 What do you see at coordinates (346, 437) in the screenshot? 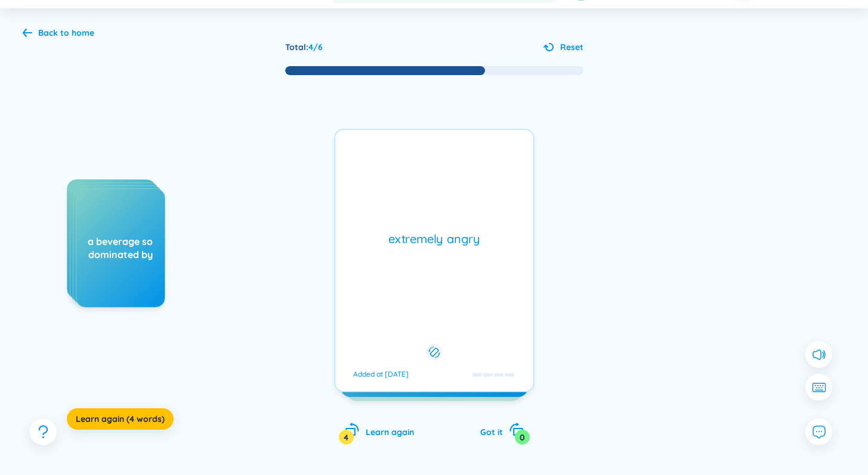
I see `div: 4` at bounding box center [346, 437].